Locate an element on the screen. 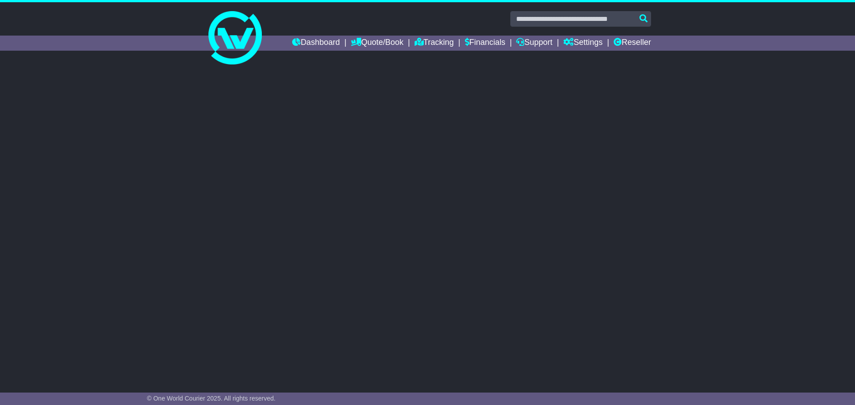  a: Dashboard is located at coordinates (316, 43).